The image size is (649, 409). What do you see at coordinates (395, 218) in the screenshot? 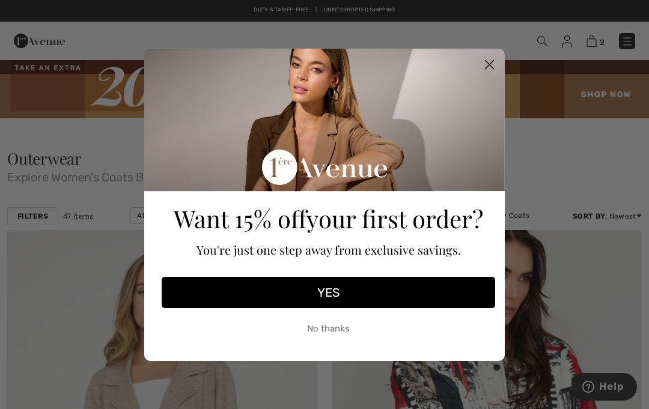
I see `span: your first order?` at bounding box center [395, 218].